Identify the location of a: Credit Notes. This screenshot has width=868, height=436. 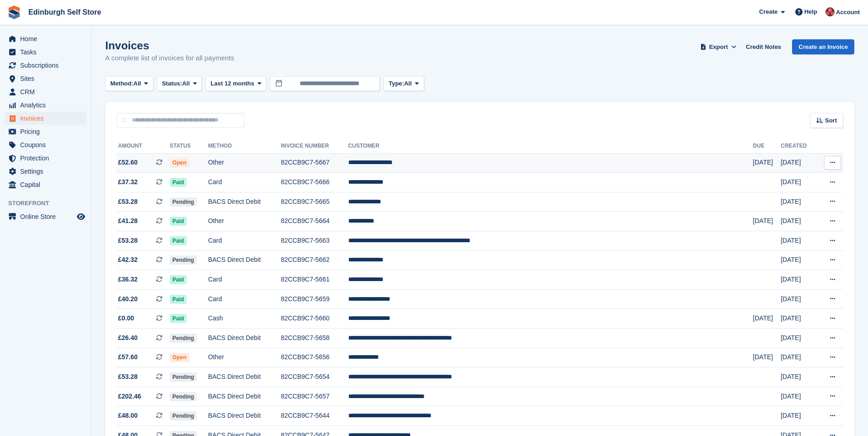
(764, 46).